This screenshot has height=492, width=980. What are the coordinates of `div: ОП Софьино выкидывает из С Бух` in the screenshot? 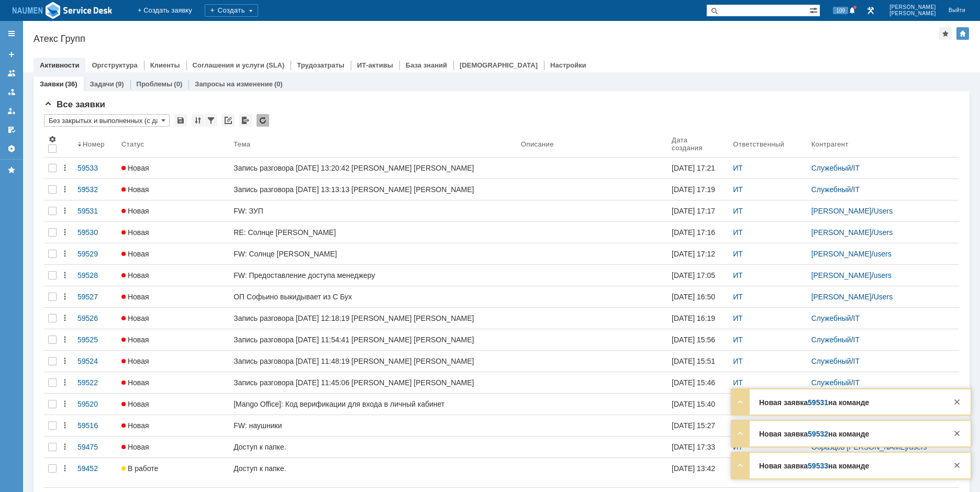 It's located at (373, 297).